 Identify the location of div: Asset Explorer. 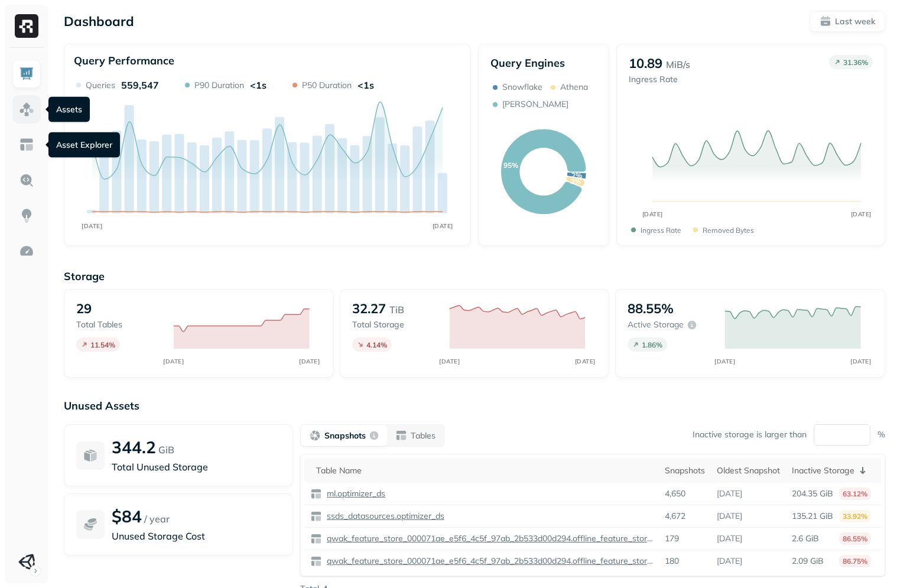
(84, 145).